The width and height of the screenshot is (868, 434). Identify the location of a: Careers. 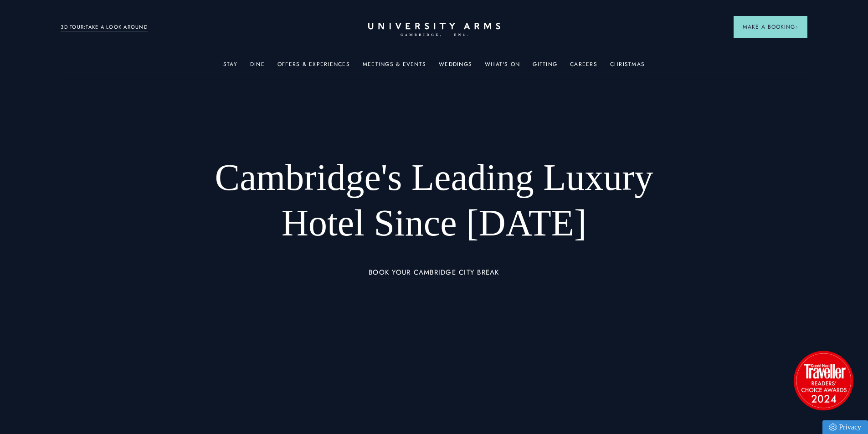
(584, 67).